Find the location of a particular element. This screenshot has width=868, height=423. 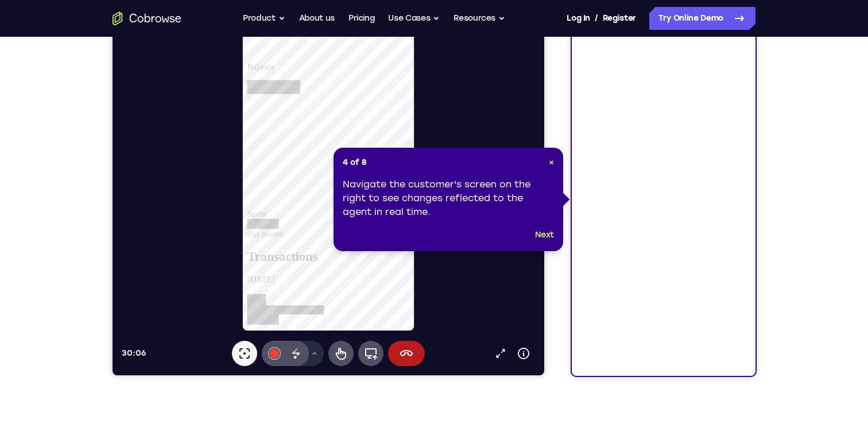

a: Try Online Demo is located at coordinates (702, 18).